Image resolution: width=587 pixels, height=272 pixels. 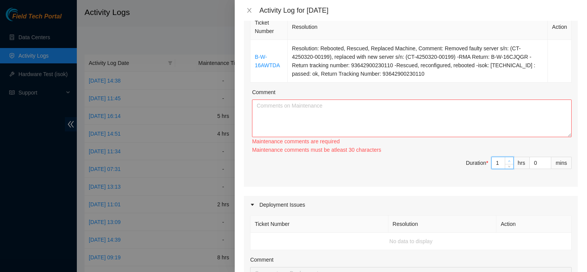 I want to click on span: up, so click(x=509, y=161).